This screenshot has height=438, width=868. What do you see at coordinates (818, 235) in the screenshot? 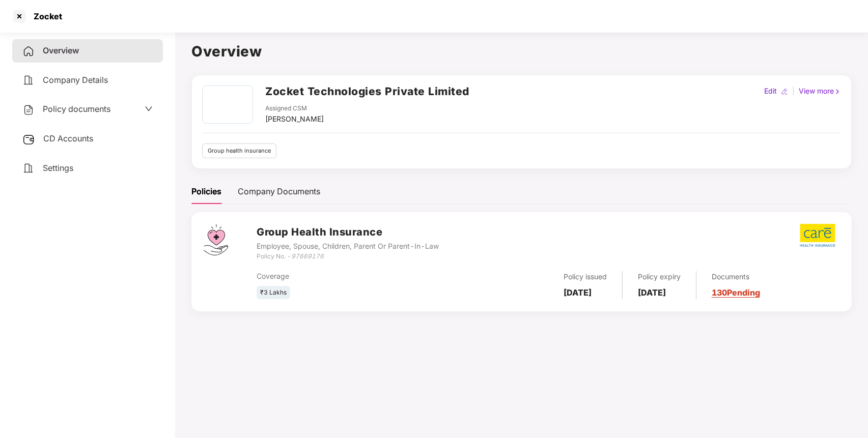
I see `img: care.png` at bounding box center [818, 235].